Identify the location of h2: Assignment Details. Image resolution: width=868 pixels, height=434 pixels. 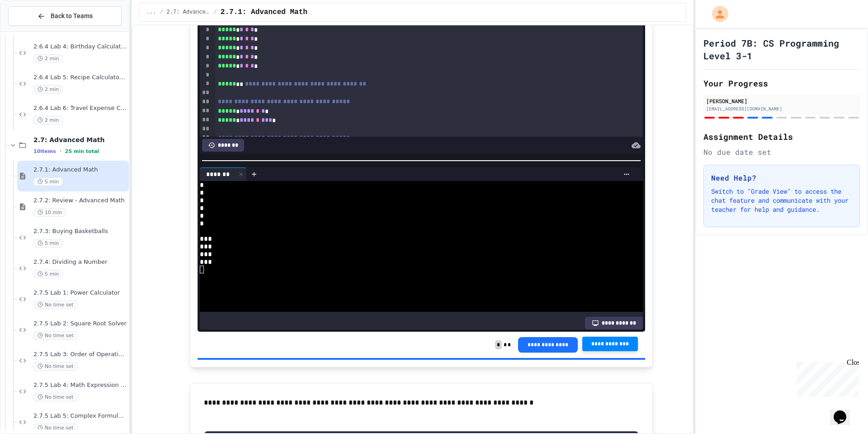
(782, 137).